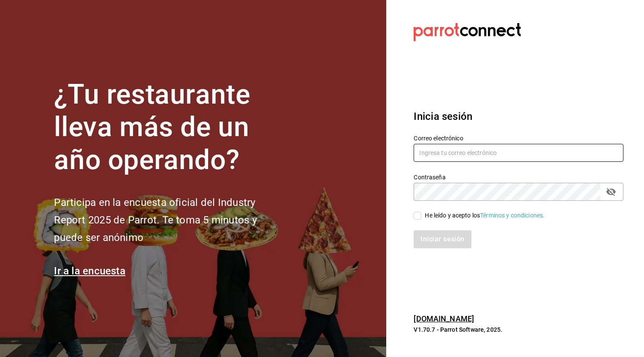  What do you see at coordinates (519, 153) in the screenshot?
I see `input: Ingresa tu correo electrónico` at bounding box center [519, 153].